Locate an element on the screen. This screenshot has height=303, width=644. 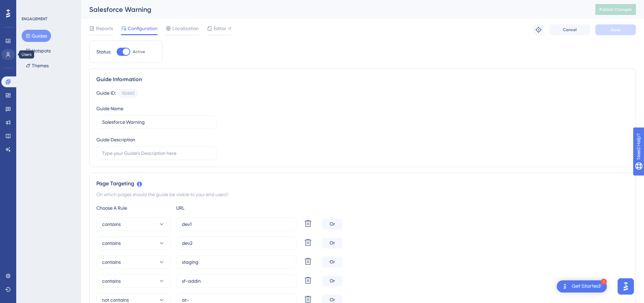
div: Page Targeting is located at coordinates (362, 183).